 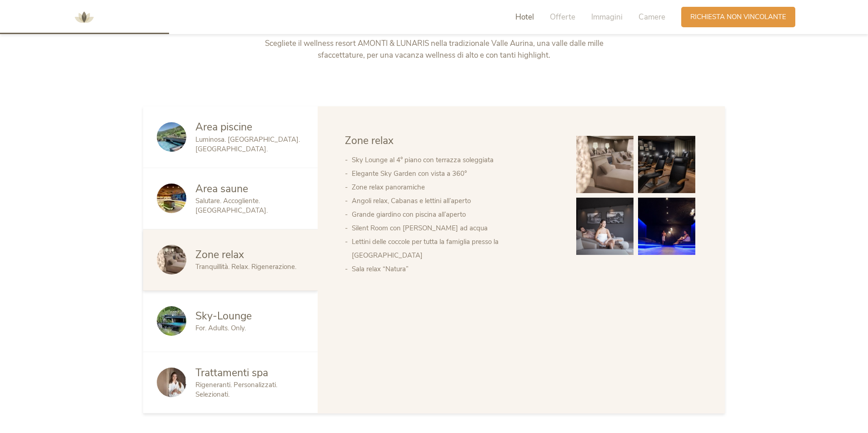 What do you see at coordinates (455, 201) in the screenshot?
I see `li: Angoli relax, Cabanas e lettini all’aperto` at bounding box center [455, 201].